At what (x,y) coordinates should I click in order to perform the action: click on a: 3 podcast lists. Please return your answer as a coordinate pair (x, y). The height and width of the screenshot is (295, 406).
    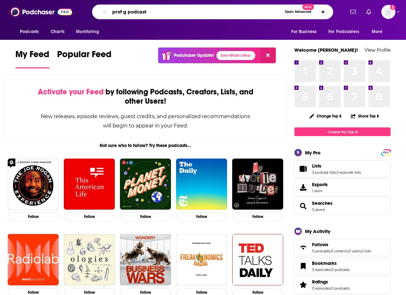
    Looking at the image, I should click on (324, 172).